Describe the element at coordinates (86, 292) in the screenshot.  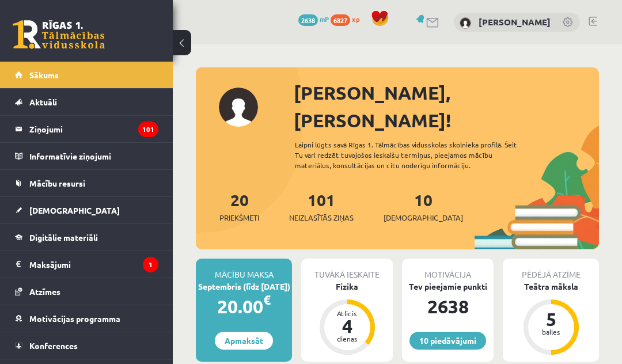
I see `a: Atzīmes` at that location.